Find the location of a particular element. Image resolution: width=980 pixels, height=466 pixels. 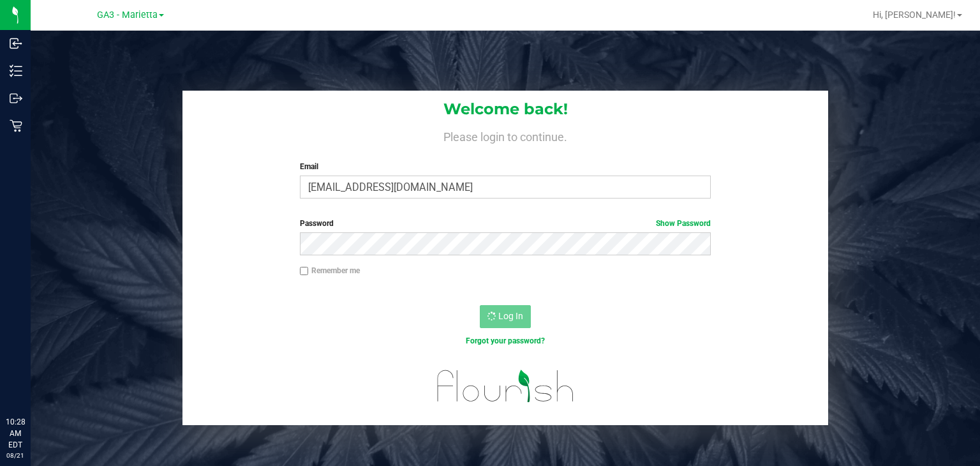

h1: Welcome back! is located at coordinates (505, 109).